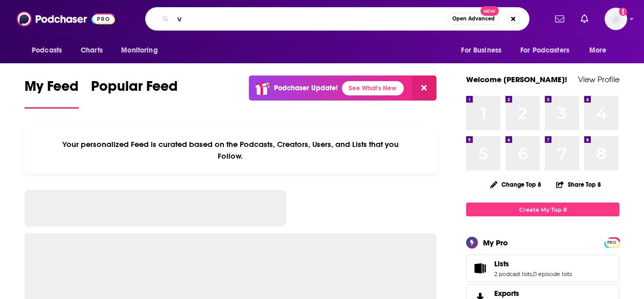 The width and height of the screenshot is (644, 299). Describe the element at coordinates (543, 210) in the screenshot. I see `a: Create My Top 8` at that location.